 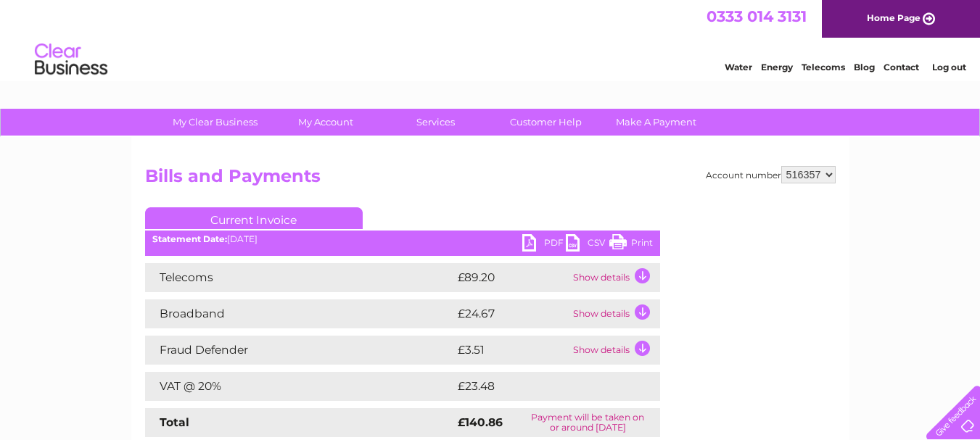 What do you see at coordinates (949, 67) in the screenshot?
I see `a: Log out` at bounding box center [949, 67].